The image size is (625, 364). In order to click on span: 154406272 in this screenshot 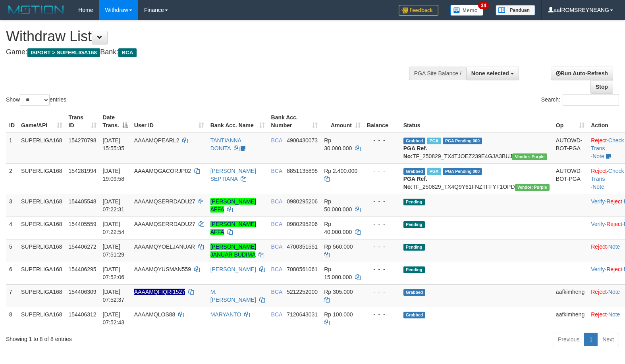, I will do `click(82, 247)`.